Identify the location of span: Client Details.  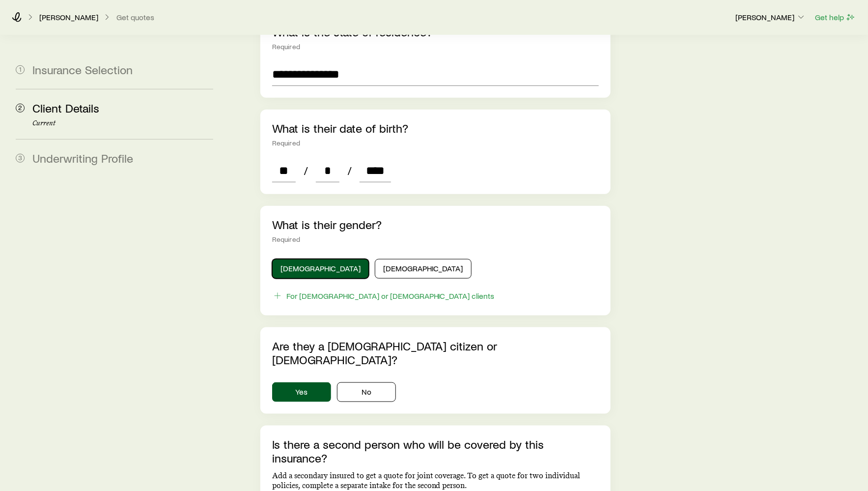
(66, 108).